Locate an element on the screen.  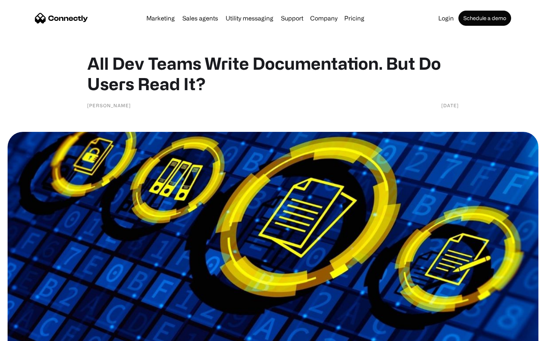
a: Pricing is located at coordinates (354, 18).